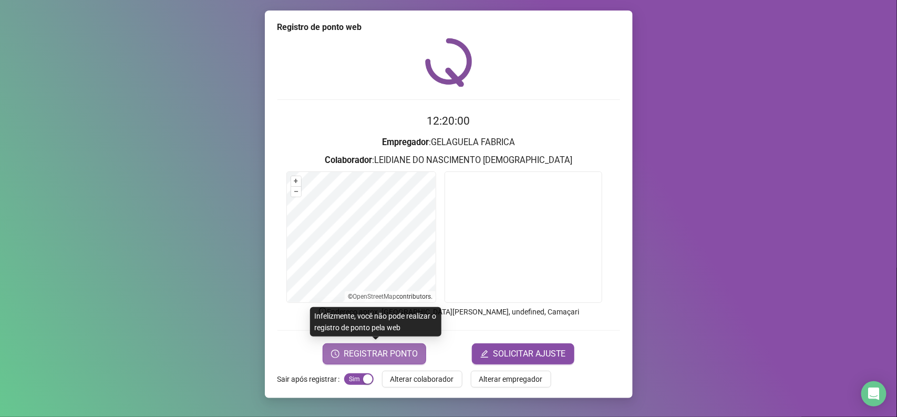 Image resolution: width=897 pixels, height=417 pixels. What do you see at coordinates (335, 354) in the screenshot?
I see `span: clock-circle` at bounding box center [335, 354].